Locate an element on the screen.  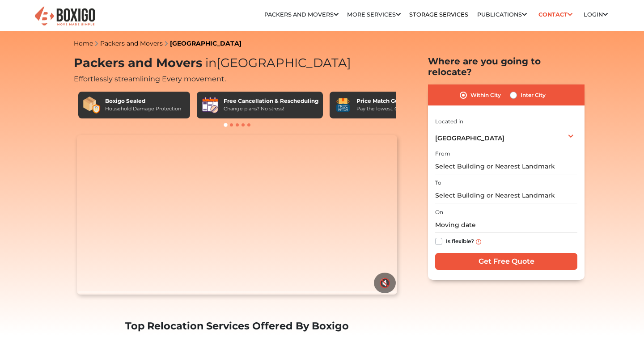
a: Storage Services is located at coordinates (439, 14).